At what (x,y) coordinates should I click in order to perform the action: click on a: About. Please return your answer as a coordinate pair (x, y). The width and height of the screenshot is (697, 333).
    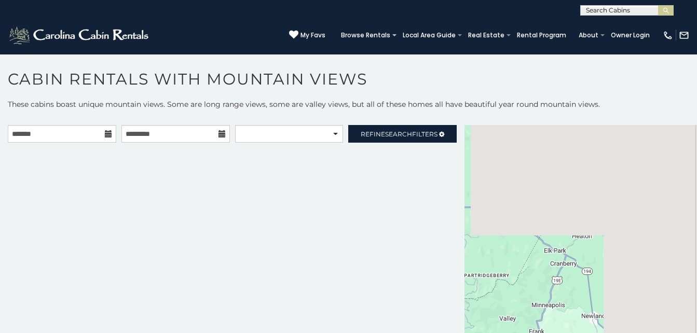
    Looking at the image, I should click on (588, 35).